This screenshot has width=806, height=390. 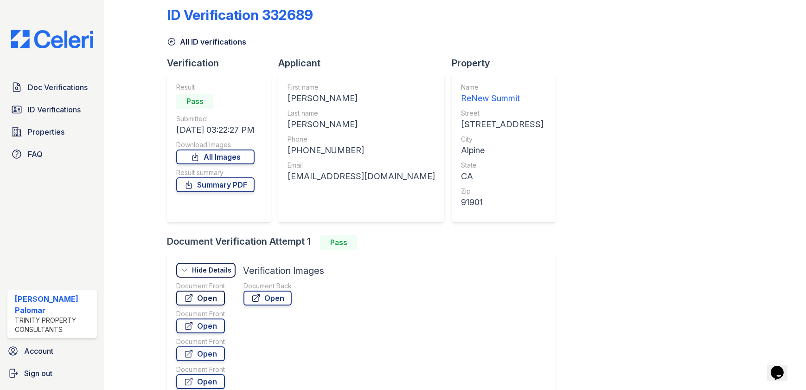 What do you see at coordinates (223, 63) in the screenshot?
I see `div: Verification` at bounding box center [223, 63].